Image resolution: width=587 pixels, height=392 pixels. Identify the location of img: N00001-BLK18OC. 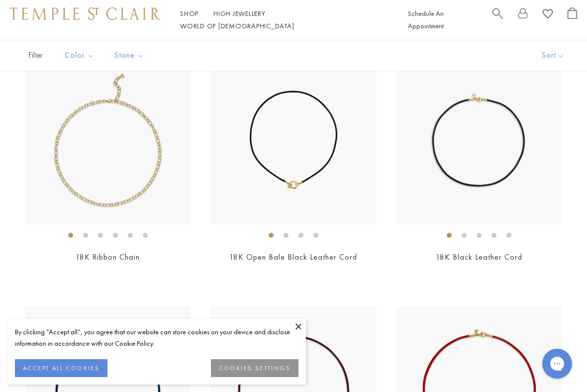
(293, 141).